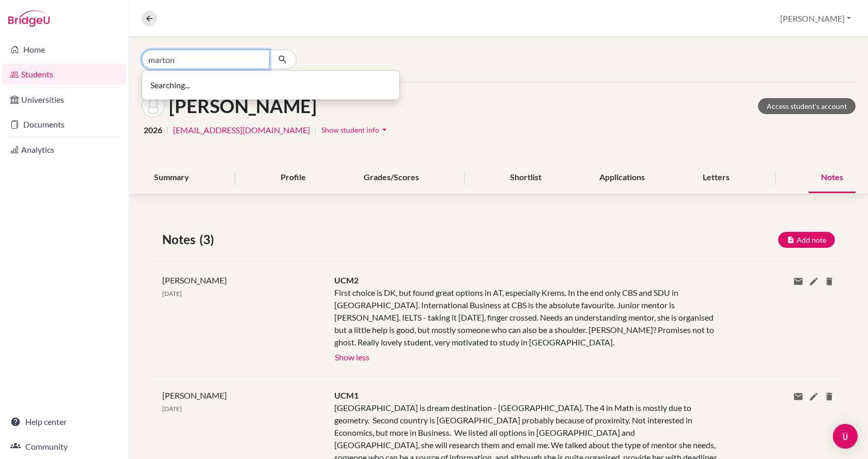 This screenshot has height=459, width=868. I want to click on a: Home, so click(64, 50).